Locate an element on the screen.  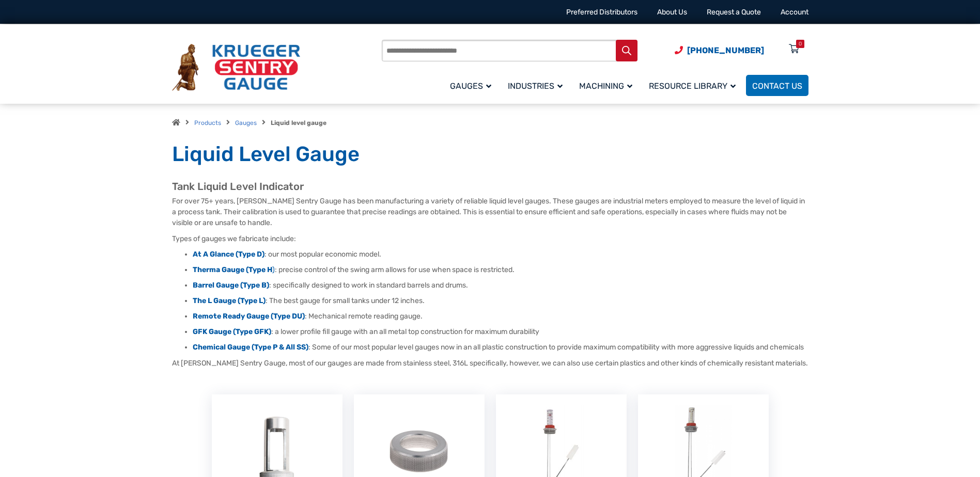
li: : The best gauge for small tanks under 12 inches. is located at coordinates (501, 301).